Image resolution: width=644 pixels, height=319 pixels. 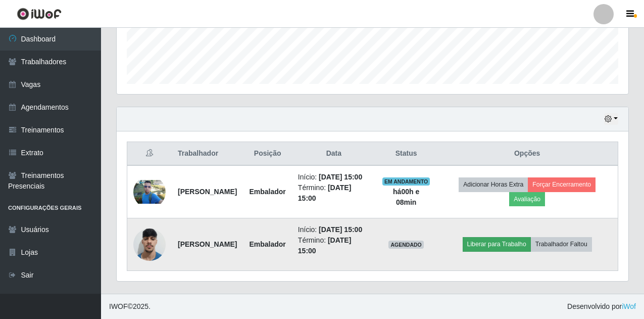 I want to click on button: Avaliação, so click(x=527, y=199).